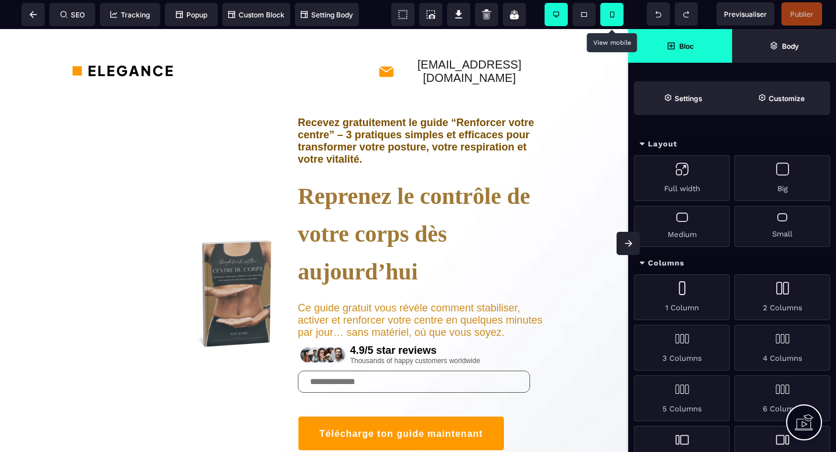  I want to click on div: 1 Column, so click(682, 297).